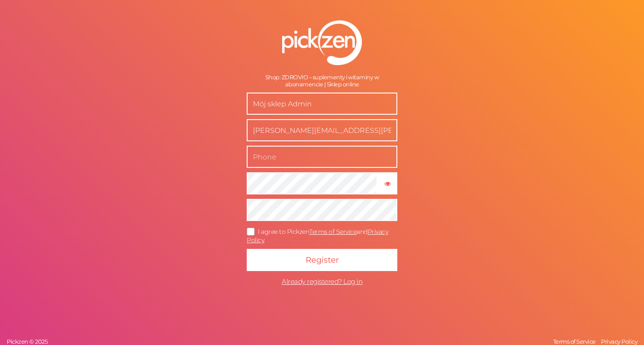 The image size is (644, 345). I want to click on input: Phone, so click(322, 157).